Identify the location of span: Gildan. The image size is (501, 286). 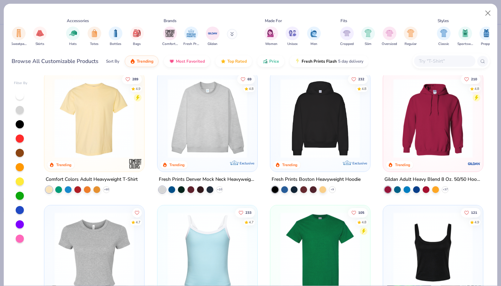
(212, 44).